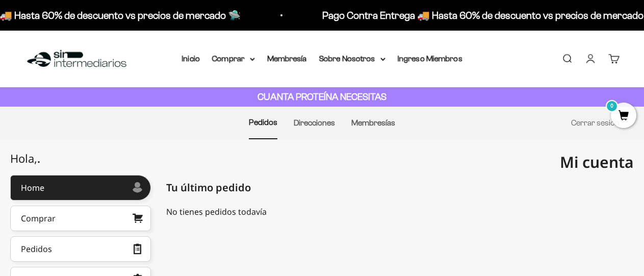  I want to click on span: Mi cuenta, so click(596, 161).